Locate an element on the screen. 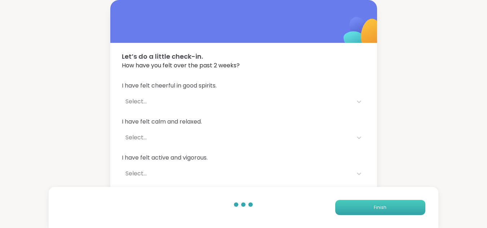  span: I have felt cheerful in good spirits. is located at coordinates (244, 86).